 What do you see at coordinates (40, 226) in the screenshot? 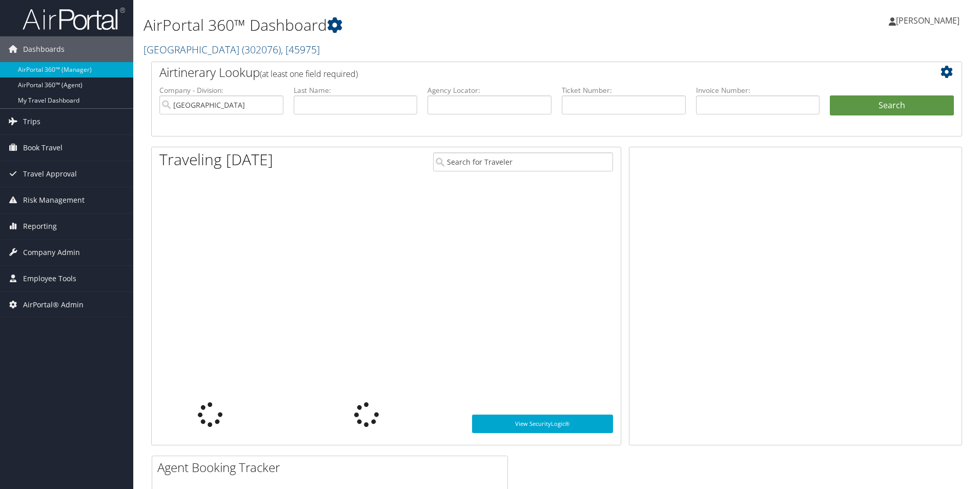
I see `span: Reporting` at bounding box center [40, 226].